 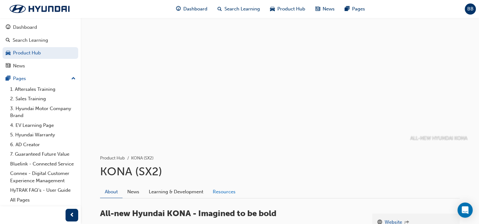 What do you see at coordinates (43, 145) in the screenshot?
I see `a: 6. AD Creator` at bounding box center [43, 145].